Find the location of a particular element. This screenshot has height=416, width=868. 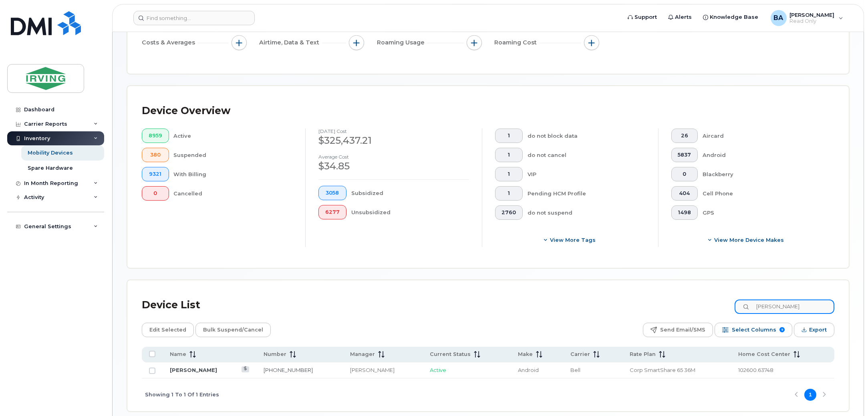

input: Find something... is located at coordinates (194, 18).